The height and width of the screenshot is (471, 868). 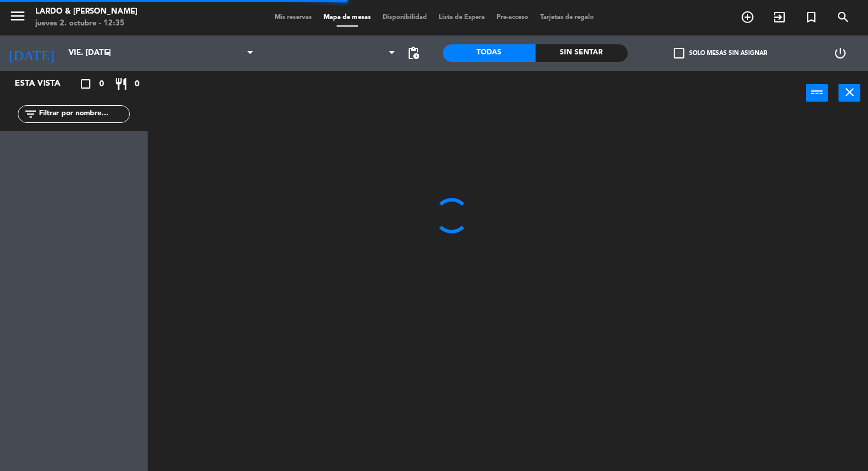 What do you see at coordinates (849, 93) in the screenshot?
I see `button: close` at bounding box center [849, 93].